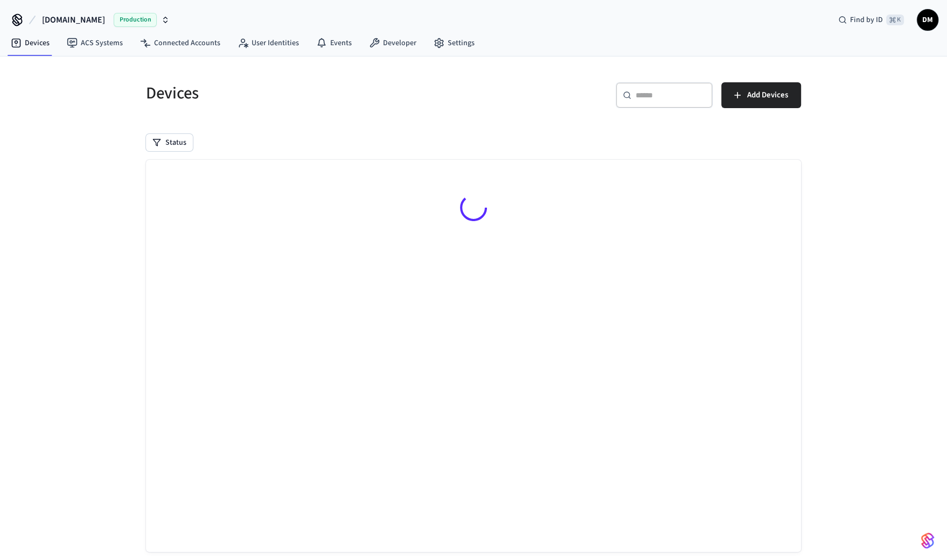 This screenshot has width=947, height=560. What do you see at coordinates (767, 95) in the screenshot?
I see `span: Add Devices` at bounding box center [767, 95].